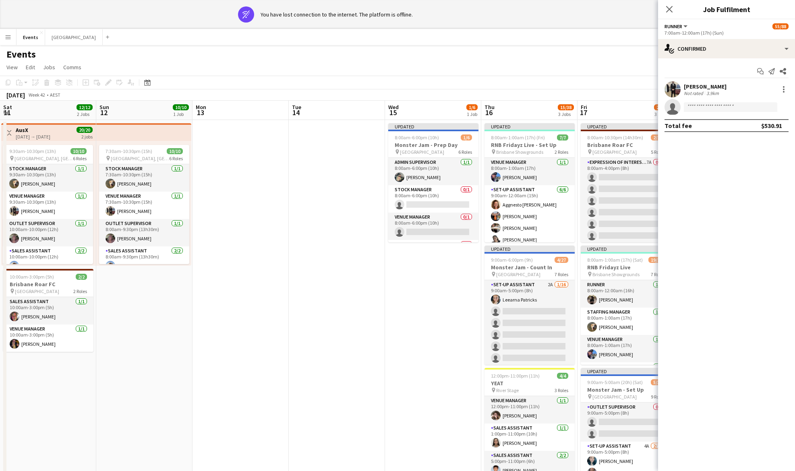 This screenshot has width=795, height=471. I want to click on span: Jobs, so click(49, 67).